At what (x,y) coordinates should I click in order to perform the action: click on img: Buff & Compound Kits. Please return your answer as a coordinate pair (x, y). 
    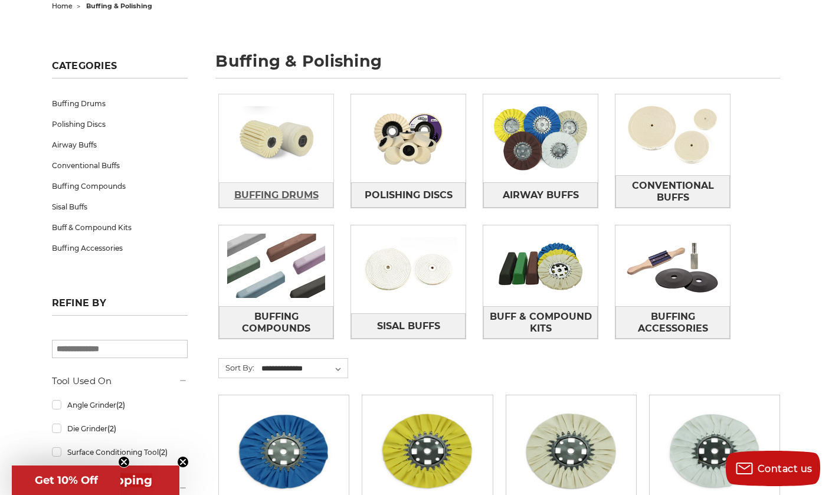
    Looking at the image, I should click on (540, 265).